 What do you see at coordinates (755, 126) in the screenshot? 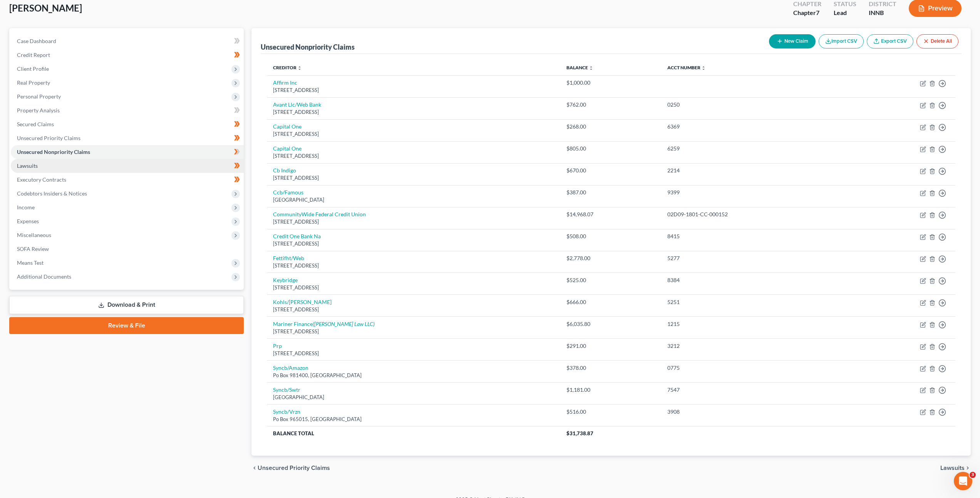
I see `div: 6369` at bounding box center [755, 126].